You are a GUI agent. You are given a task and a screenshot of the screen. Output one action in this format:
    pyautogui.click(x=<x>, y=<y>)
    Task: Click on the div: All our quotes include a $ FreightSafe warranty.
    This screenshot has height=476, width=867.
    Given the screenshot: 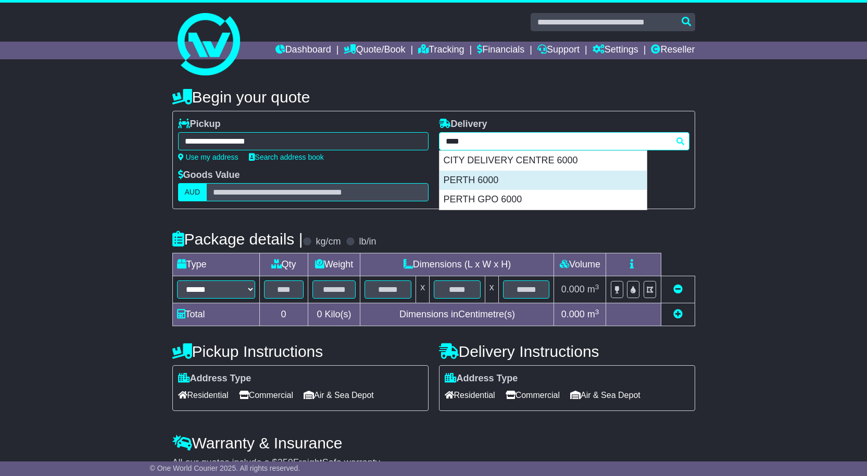 What is the action you would take?
    pyautogui.click(x=434, y=463)
    